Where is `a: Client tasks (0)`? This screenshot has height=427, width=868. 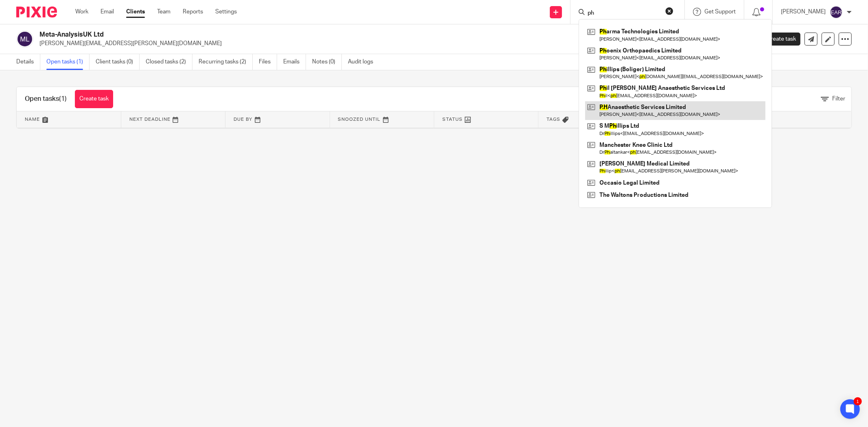 a: Client tasks (0) is located at coordinates (117, 62).